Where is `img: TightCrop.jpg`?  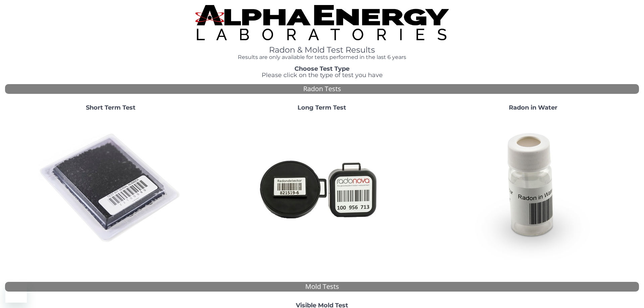
img: TightCrop.jpg is located at coordinates (322, 22).